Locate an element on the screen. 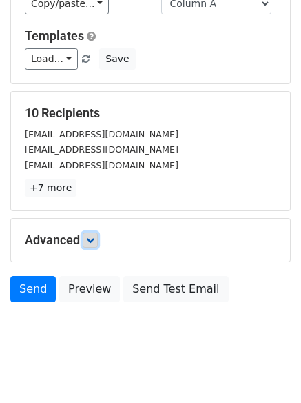 The height and width of the screenshot is (403, 301). a: Templates is located at coordinates (54, 35).